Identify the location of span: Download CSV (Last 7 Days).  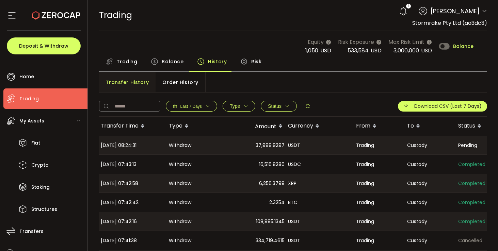
(448, 106).